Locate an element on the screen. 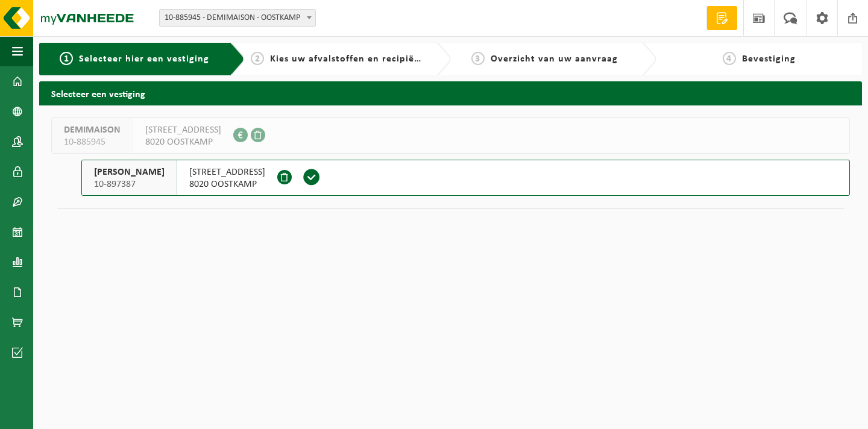 This screenshot has width=868, height=429. span: 4 is located at coordinates (729, 58).